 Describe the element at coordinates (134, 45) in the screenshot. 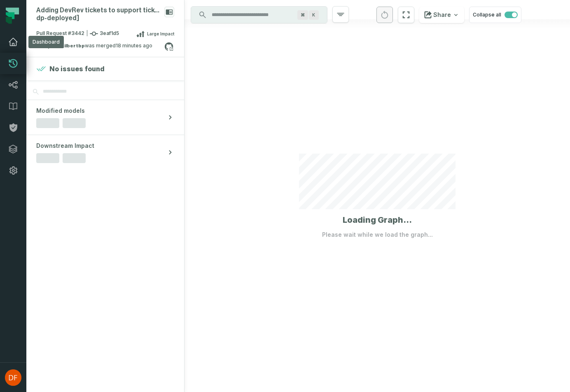

I see `relative-time: Oct 15, 2025 at 2:27 PM EDT` at that location.